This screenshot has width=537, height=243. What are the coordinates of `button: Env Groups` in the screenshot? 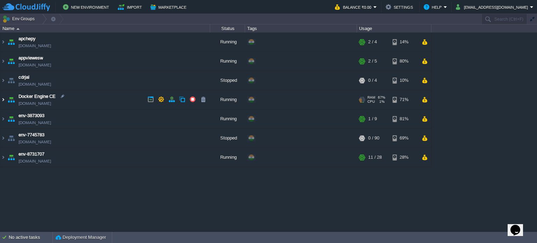 It's located at (20, 19).